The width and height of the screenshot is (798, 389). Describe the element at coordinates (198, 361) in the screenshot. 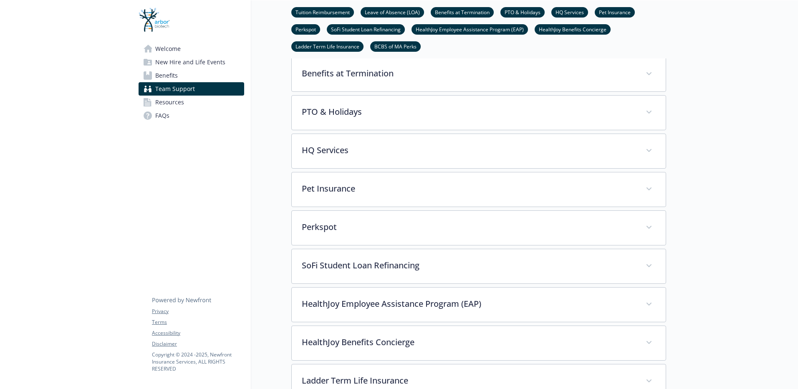

I see `p: Copyright © 2024 - 2025 , Newfront Insurance Services, ALL RIGHTS RESERVED` at that location.